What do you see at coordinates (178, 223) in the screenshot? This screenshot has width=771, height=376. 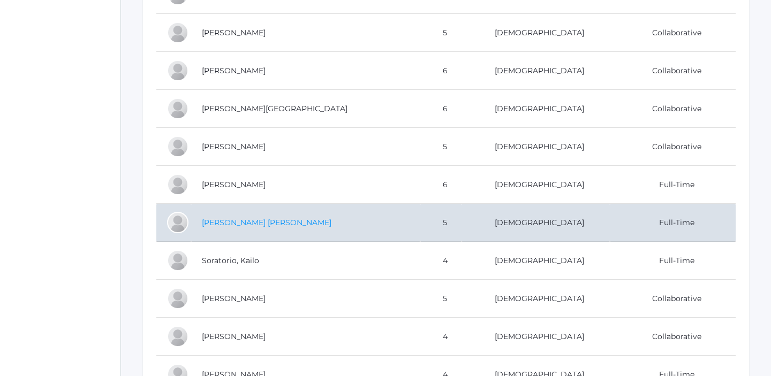 I see `div: Ian Serafini Pozzi` at bounding box center [178, 223].